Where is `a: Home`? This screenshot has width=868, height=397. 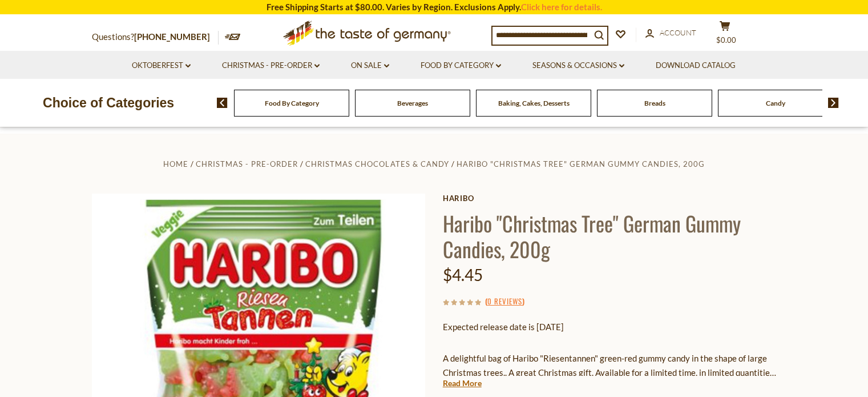
a: Home is located at coordinates (176, 164).